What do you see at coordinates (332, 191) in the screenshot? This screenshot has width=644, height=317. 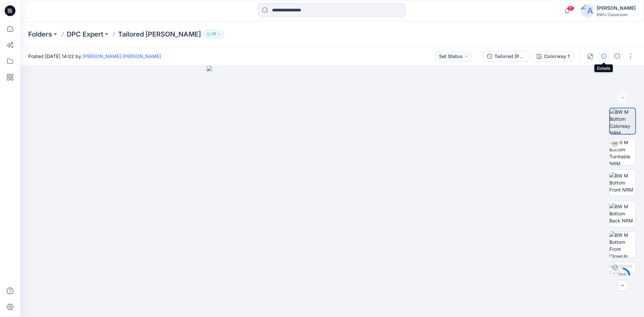 I see `img: eyJhbGciOiJIUzI1NiIsImtpZCI6IjAiLCJzbHQiOiJzZXMiLCJ0eXAiOiJKV1QifQ.eyJkYXRhIjp7InR5cGUiOiJzdG9yYW...` at bounding box center [332, 191].